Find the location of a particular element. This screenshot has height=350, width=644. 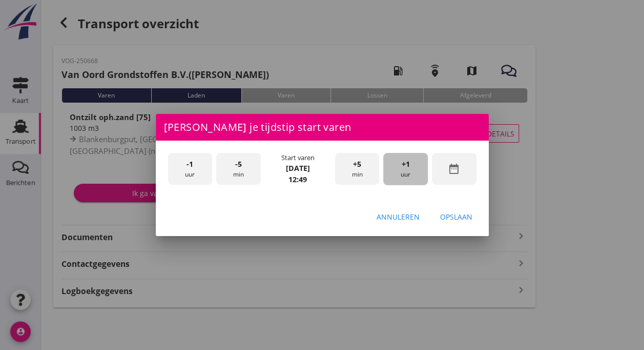

span: -5 is located at coordinates (238, 164).